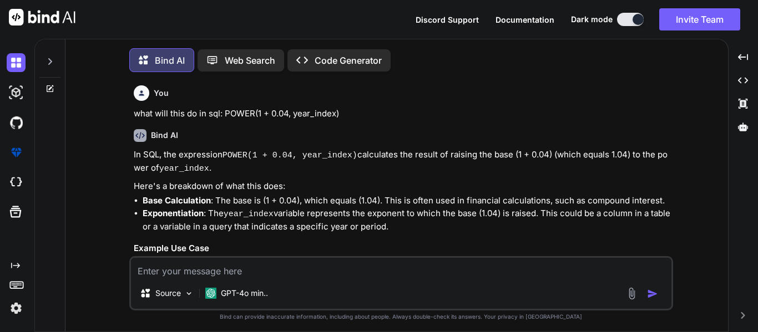 This screenshot has width=758, height=332. Describe the element at coordinates (189, 293) in the screenshot. I see `img: Pick Models` at that location.